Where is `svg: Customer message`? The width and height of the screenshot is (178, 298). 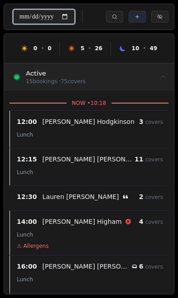 svg: Customer message is located at coordinates (125, 197).